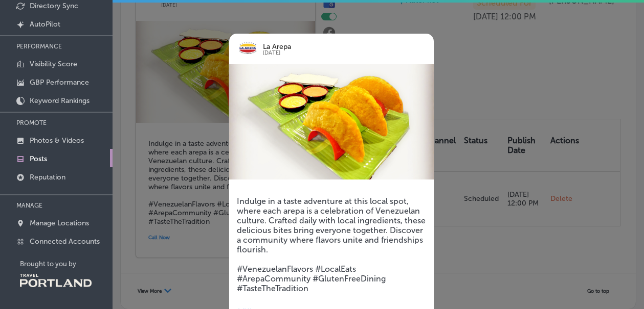 The width and height of the screenshot is (644, 309). What do you see at coordinates (53, 64) in the screenshot?
I see `p: Visibility Score` at bounding box center [53, 64].